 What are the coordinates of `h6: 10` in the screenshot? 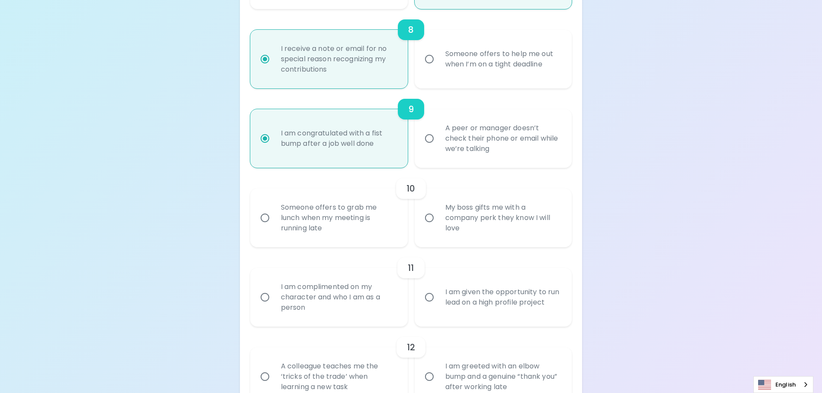 It's located at (411, 189).